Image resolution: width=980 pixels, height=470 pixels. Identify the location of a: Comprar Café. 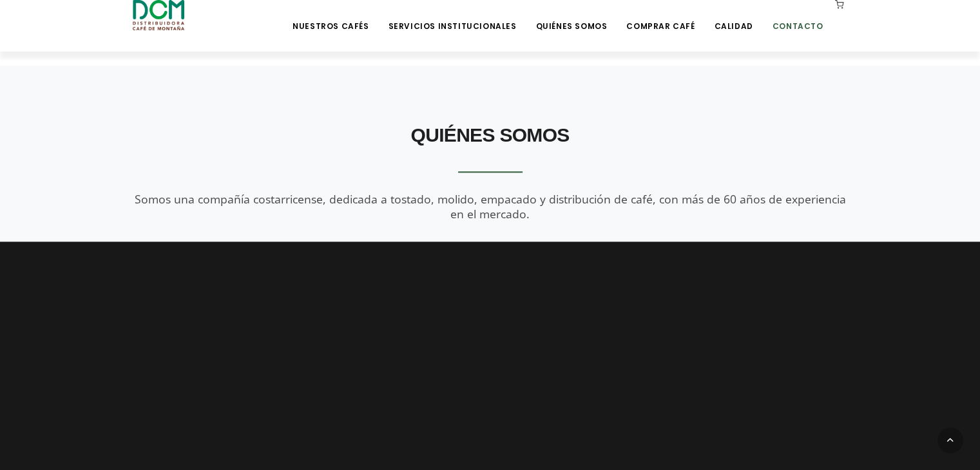
(661, 16).